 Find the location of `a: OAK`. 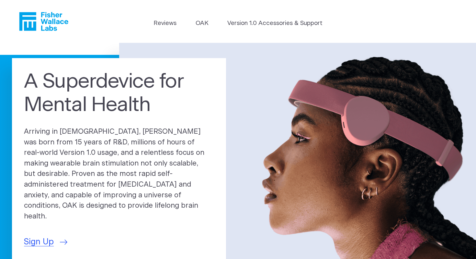

a: OAK is located at coordinates (202, 23).